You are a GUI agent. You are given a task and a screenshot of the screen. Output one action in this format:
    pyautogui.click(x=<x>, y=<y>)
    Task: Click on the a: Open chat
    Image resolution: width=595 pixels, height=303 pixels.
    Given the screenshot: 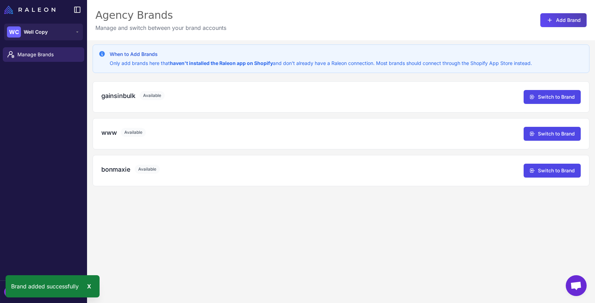 What is the action you would take?
    pyautogui.click(x=576, y=286)
    